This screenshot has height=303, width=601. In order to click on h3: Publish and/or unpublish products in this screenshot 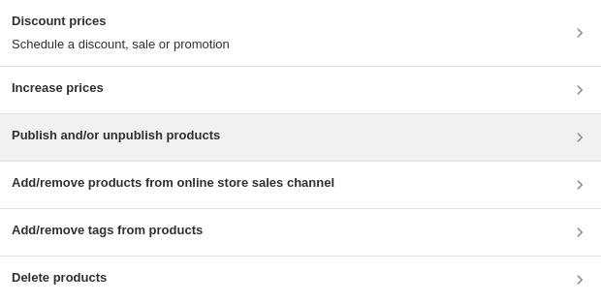, I will do `click(115, 136)`.